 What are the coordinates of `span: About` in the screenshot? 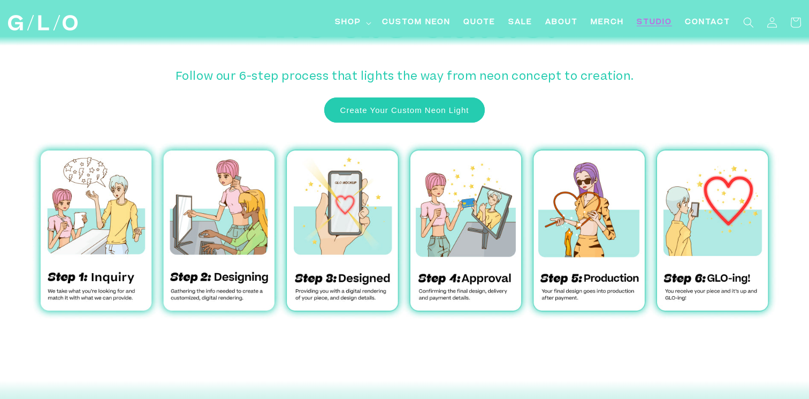 It's located at (561, 22).